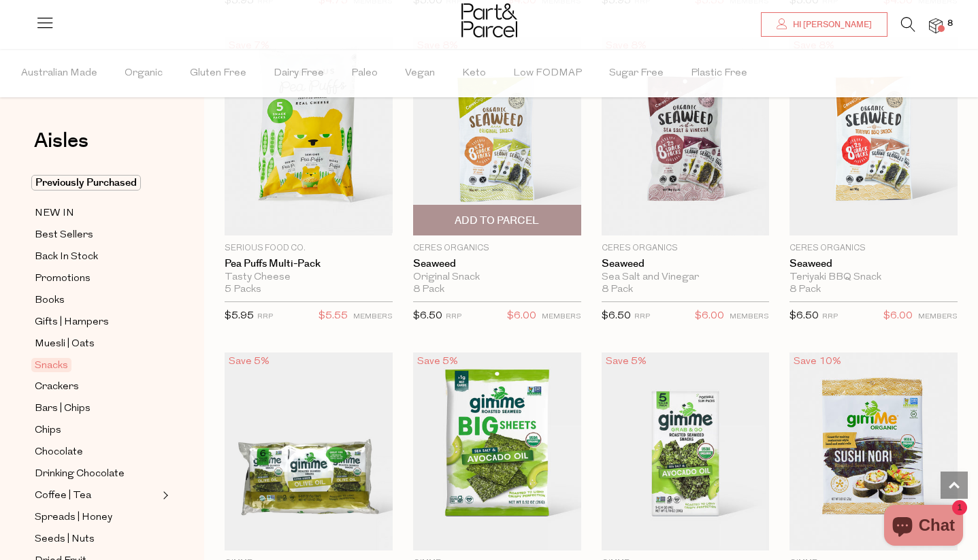 The image size is (978, 560). What do you see at coordinates (61, 141) in the screenshot?
I see `span: Aisles` at bounding box center [61, 141].